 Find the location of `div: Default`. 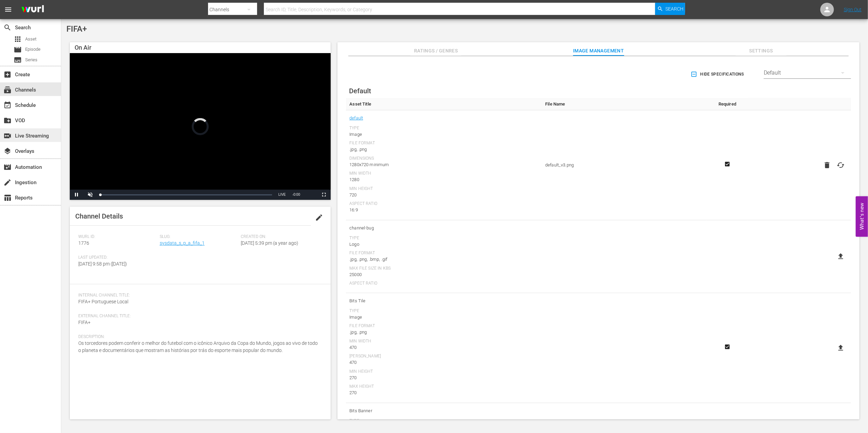

div: Default is located at coordinates (807, 72).